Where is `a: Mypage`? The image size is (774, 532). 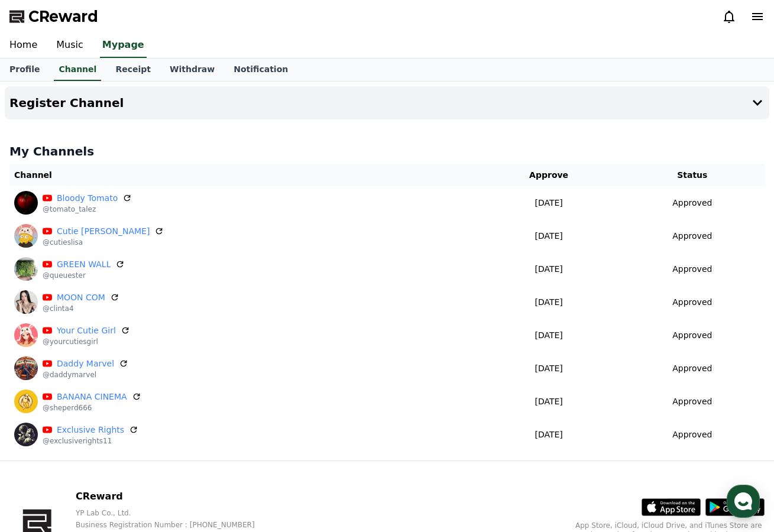
a: Mypage is located at coordinates (123, 46).